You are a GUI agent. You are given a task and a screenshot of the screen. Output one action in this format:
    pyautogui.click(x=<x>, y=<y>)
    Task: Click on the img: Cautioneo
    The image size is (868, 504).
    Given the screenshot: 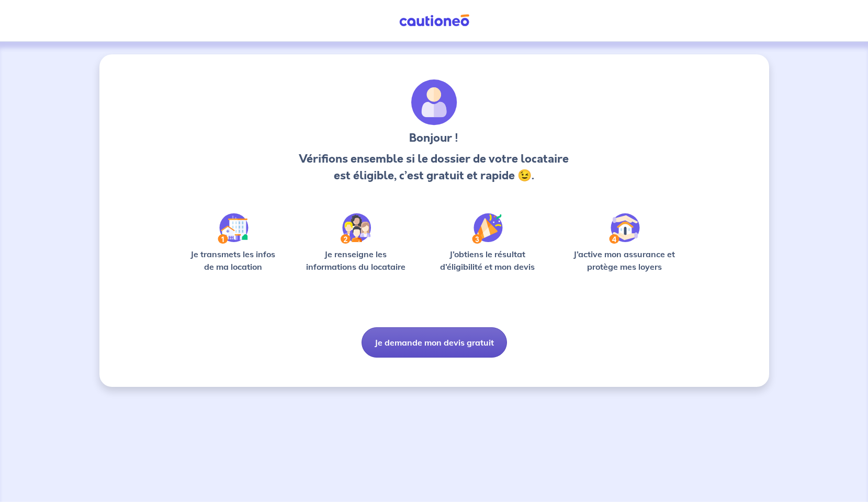 What is the action you would take?
    pyautogui.click(x=434, y=21)
    